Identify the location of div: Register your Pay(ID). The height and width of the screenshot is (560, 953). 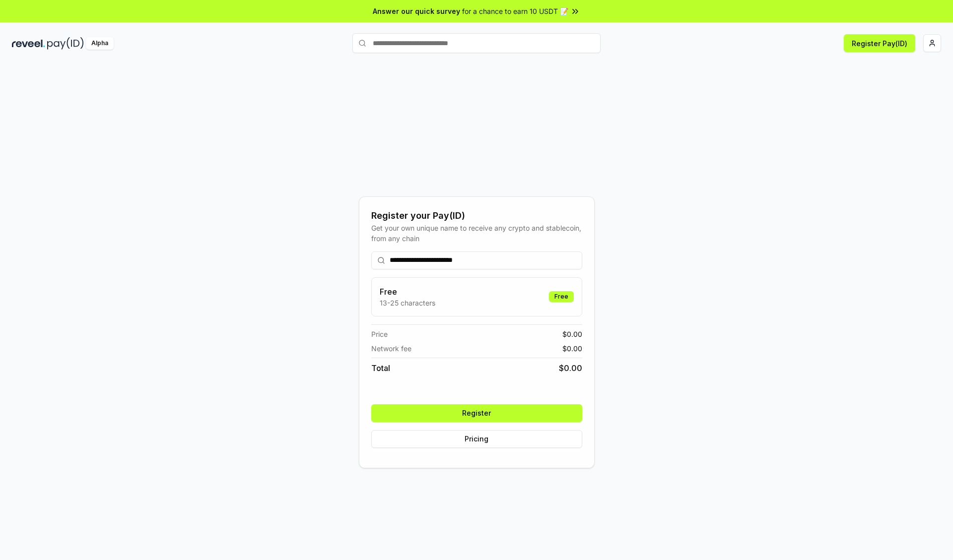
(477, 216).